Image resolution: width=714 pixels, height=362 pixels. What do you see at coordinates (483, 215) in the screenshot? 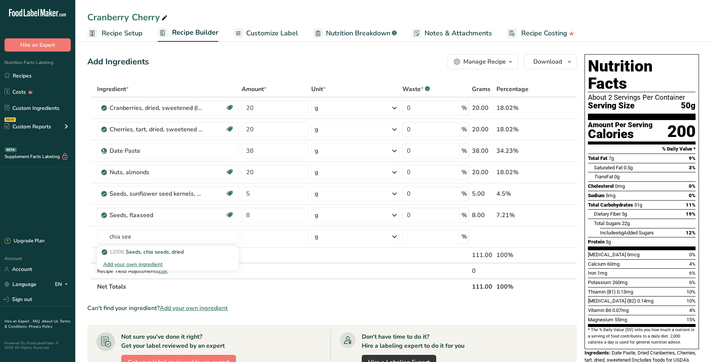
I see `div: 8.00` at bounding box center [483, 215].